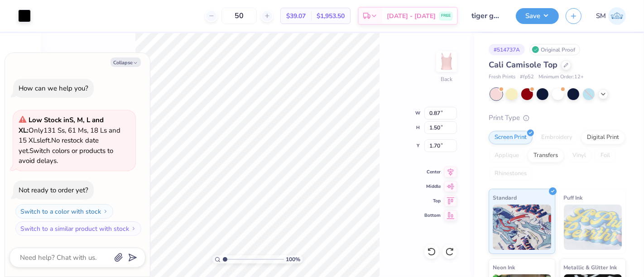 This screenshot has height=277, width=644. I want to click on span: Center, so click(432, 172).